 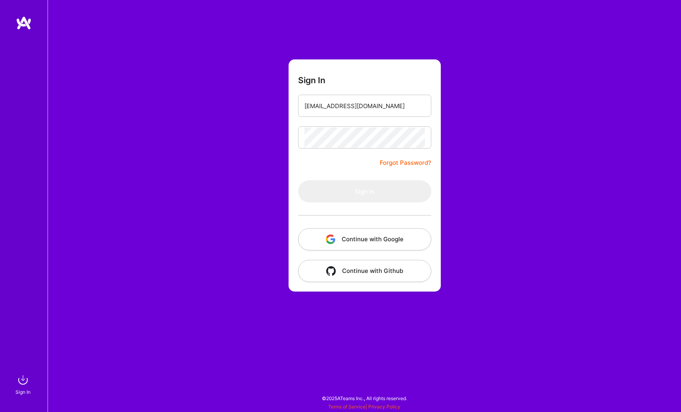 What do you see at coordinates (347, 407) in the screenshot?
I see `a: Terms of Service` at bounding box center [347, 407].